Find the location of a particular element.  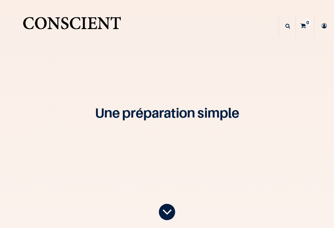

h1: Une préparation simple is located at coordinates (167, 112).